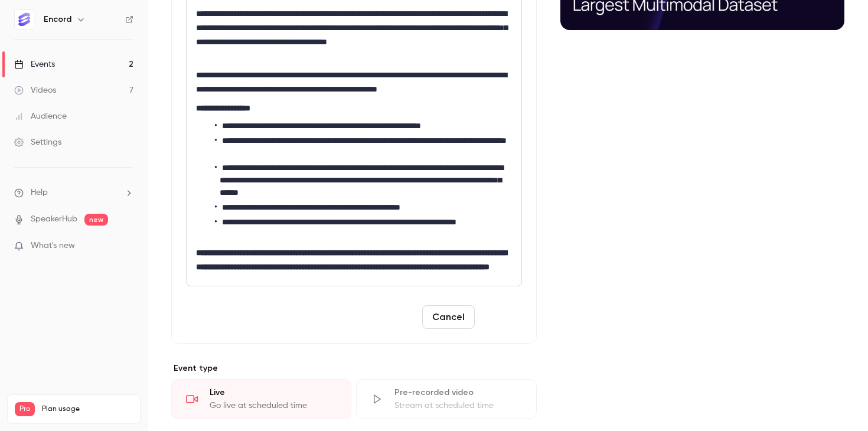 Image resolution: width=868 pixels, height=431 pixels. I want to click on span: What's new, so click(52, 246).